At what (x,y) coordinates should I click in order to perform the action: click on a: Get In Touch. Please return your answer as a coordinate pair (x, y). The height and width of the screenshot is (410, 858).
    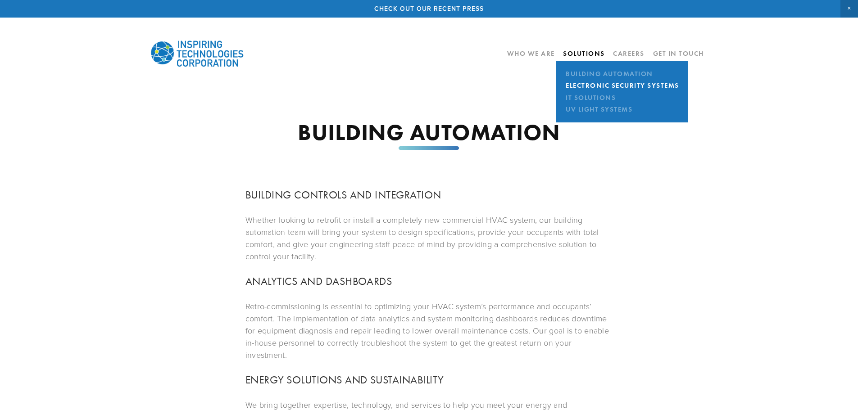
    Looking at the image, I should click on (678, 54).